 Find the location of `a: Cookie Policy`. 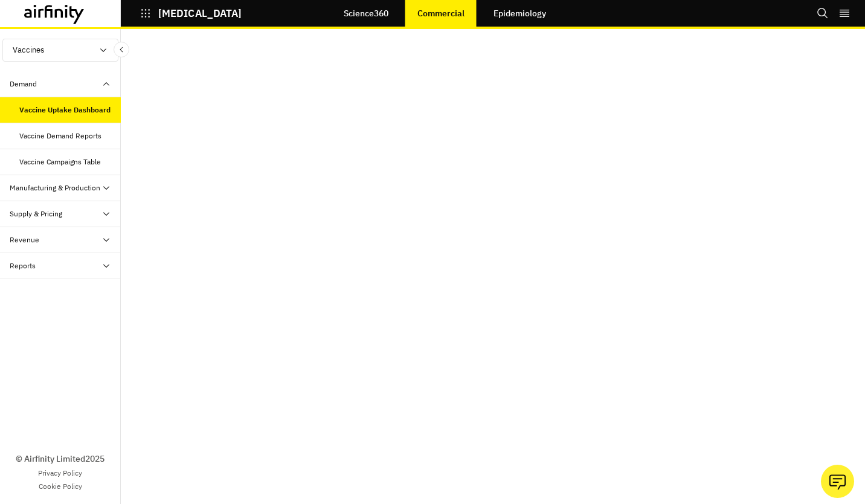

a: Cookie Policy is located at coordinates (61, 486).